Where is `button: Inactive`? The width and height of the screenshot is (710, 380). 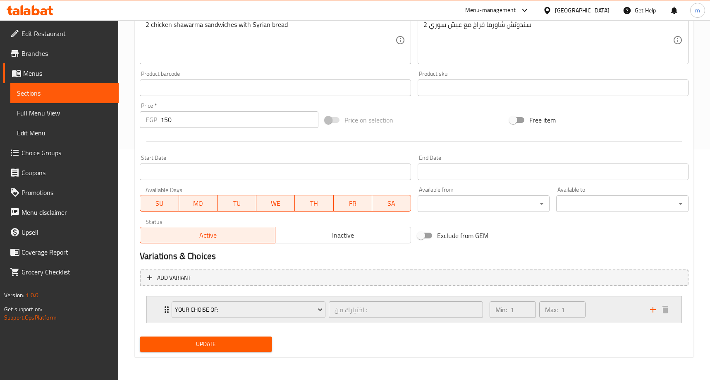
button: Inactive is located at coordinates (343, 235).